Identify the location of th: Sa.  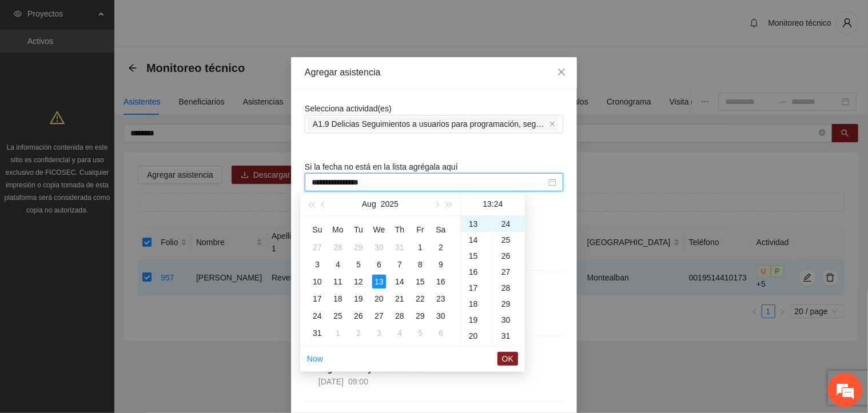
(441, 230).